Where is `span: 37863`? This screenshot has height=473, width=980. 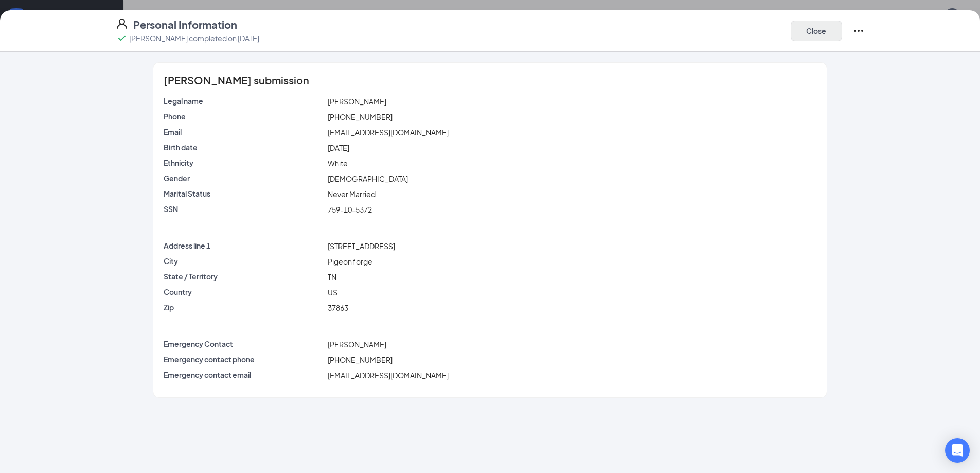 span: 37863 is located at coordinates (338, 308).